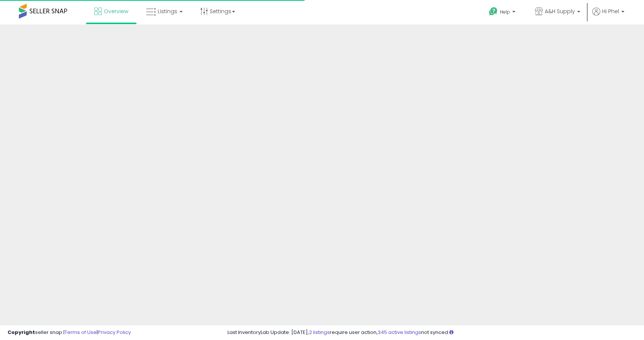  Describe the element at coordinates (114, 332) in the screenshot. I see `a: Privacy Policy` at that location.